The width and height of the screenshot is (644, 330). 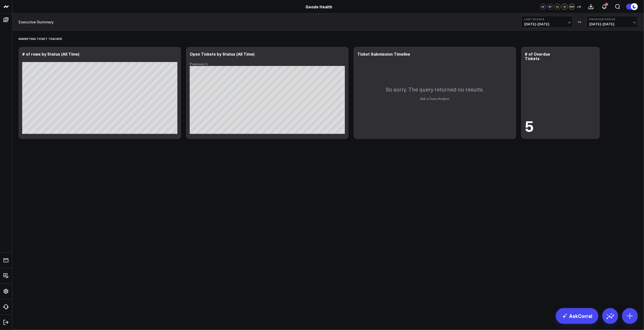 What do you see at coordinates (572, 7) in the screenshot?
I see `div: SM` at bounding box center [572, 7].